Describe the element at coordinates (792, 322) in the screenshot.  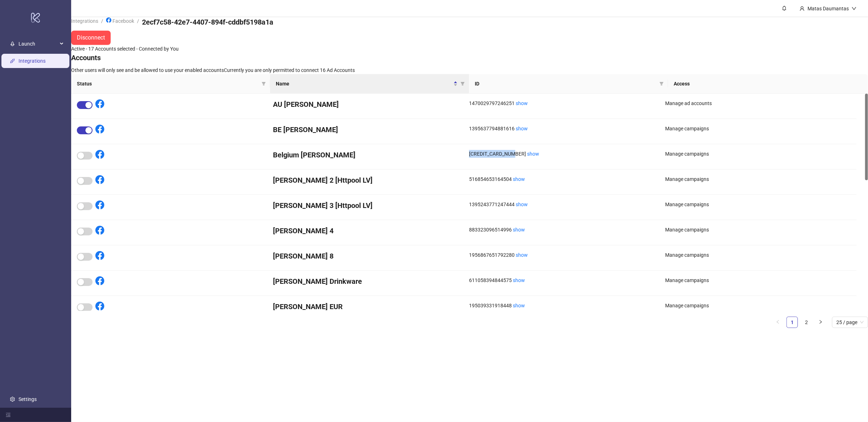
I see `a: 1` at that location.